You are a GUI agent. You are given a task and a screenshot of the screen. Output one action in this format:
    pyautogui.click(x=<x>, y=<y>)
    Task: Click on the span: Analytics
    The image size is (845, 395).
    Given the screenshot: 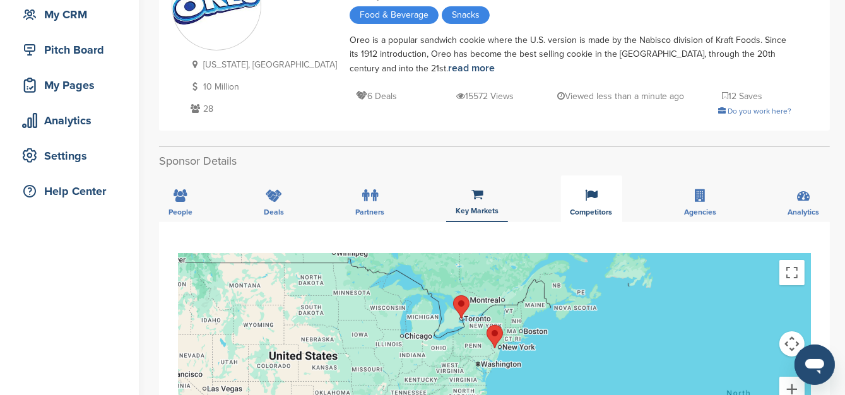 What is the action you would take?
    pyautogui.click(x=804, y=212)
    